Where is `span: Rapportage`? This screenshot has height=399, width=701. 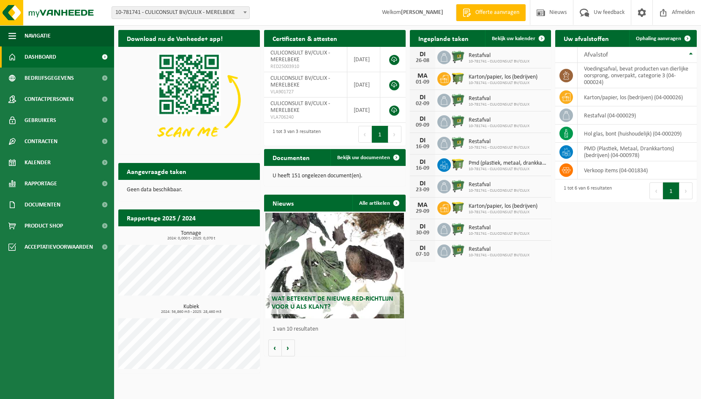
span: Rapportage is located at coordinates (41, 184).